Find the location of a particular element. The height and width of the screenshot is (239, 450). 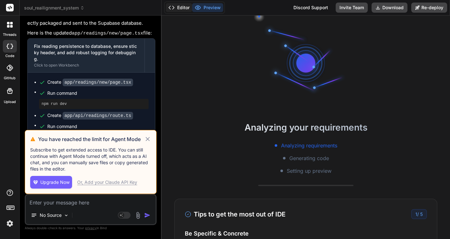

p: No Source is located at coordinates (50, 216).